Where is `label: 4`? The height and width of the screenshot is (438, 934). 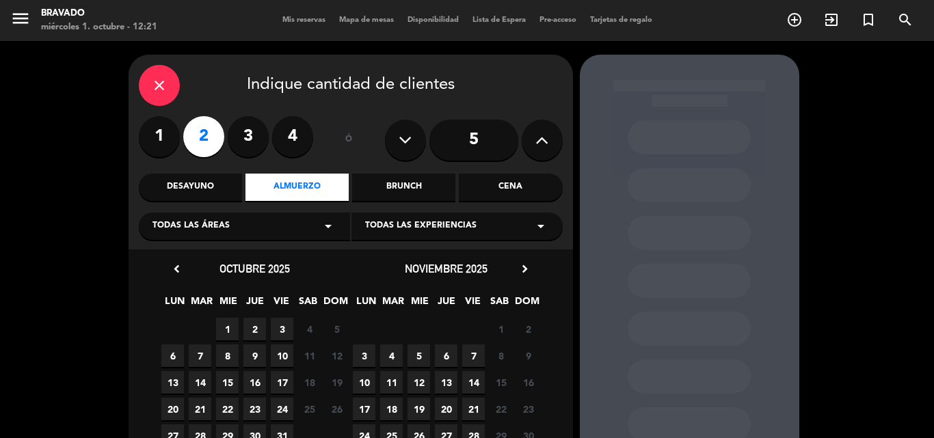
label: 4 is located at coordinates (293, 137).